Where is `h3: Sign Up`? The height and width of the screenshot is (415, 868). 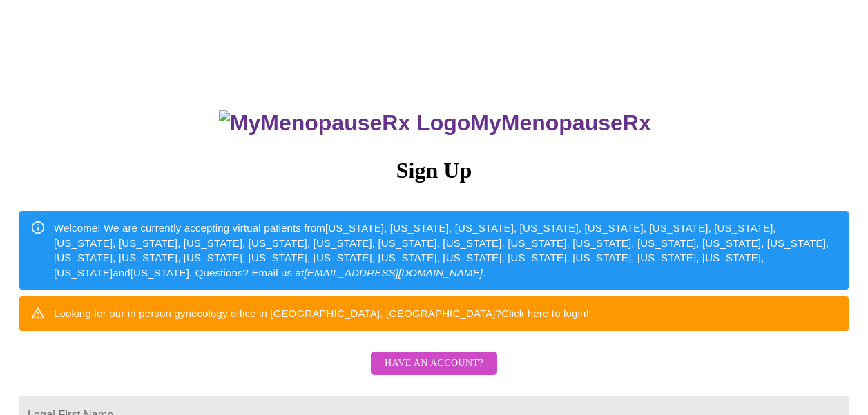 h3: Sign Up is located at coordinates (434, 170).